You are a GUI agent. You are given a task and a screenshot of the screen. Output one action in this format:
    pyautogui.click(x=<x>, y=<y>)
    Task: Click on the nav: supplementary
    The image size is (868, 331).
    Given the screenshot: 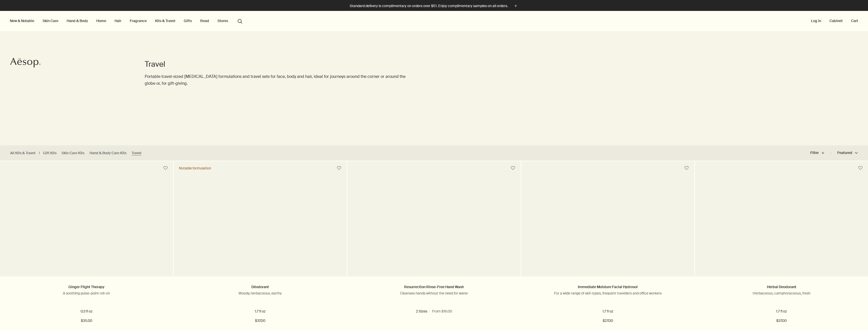 What is the action you would take?
    pyautogui.click(x=834, y=21)
    